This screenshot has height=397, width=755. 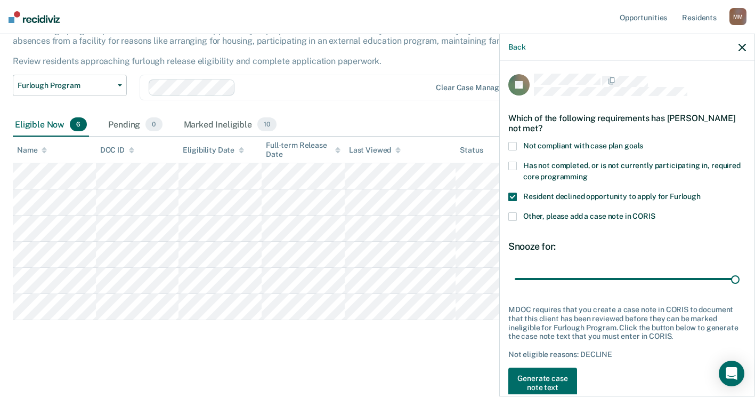 What do you see at coordinates (230, 125) in the screenshot?
I see `div: Marked Ineligible` at bounding box center [230, 125].